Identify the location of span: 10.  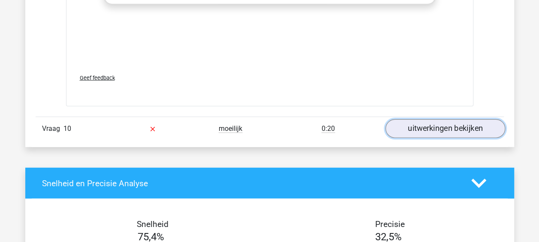
(67, 128).